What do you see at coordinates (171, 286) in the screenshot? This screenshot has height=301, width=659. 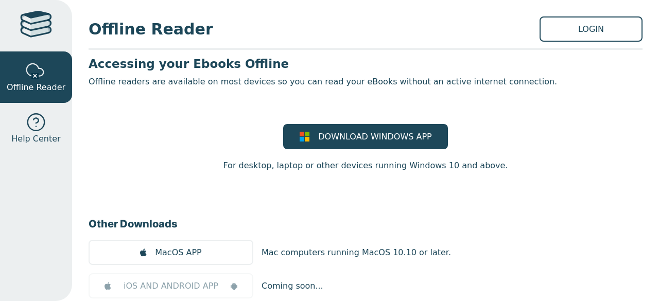 I see `span: iOS AND ANDROID APP` at bounding box center [171, 286].